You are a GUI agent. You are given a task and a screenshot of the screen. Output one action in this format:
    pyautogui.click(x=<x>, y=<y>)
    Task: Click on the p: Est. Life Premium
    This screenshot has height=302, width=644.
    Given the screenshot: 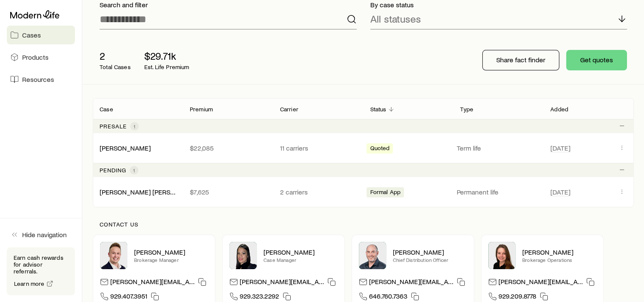 What is the action you would take?
    pyautogui.click(x=167, y=67)
    